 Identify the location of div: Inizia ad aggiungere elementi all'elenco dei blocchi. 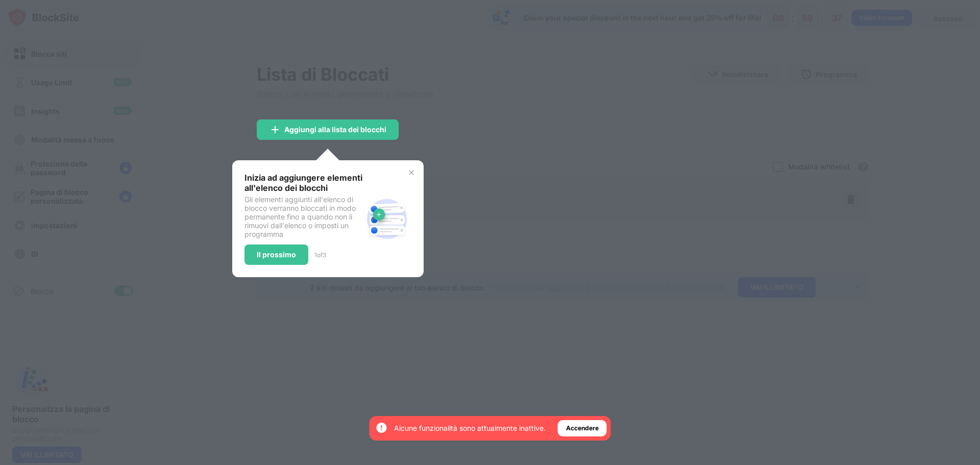
(304, 183).